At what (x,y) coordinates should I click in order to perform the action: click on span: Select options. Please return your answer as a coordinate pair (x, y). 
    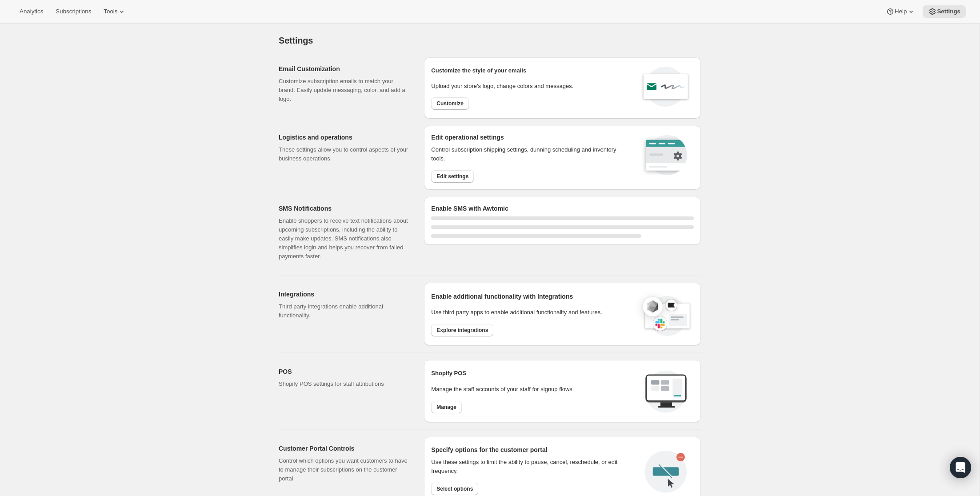
    Looking at the image, I should click on (454, 488).